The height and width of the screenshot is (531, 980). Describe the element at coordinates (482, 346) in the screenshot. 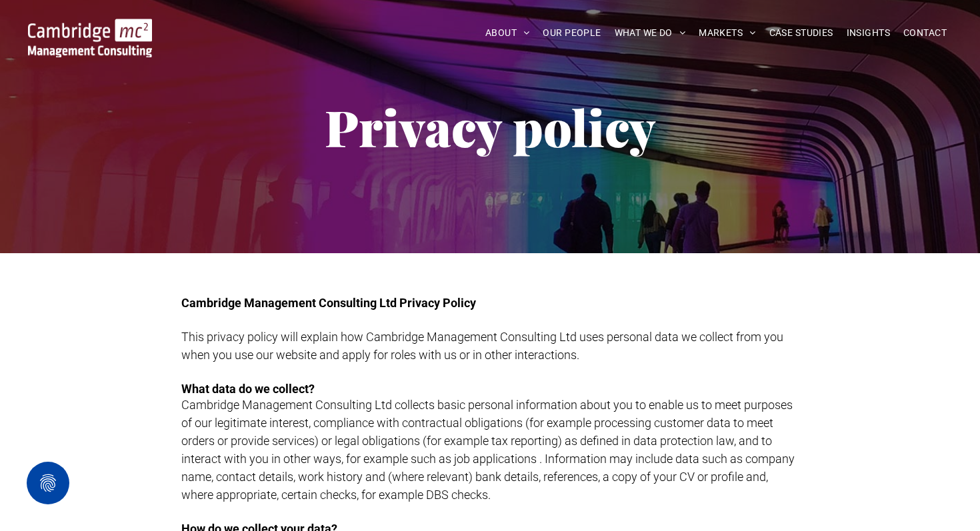

I see `span: This privacy policy will explain how Cambridge Management Consulting Ltd uses personal data we co...` at that location.